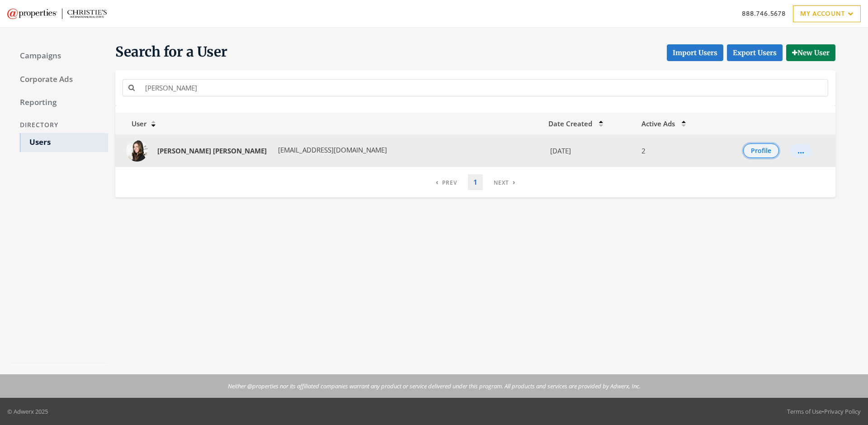  What do you see at coordinates (57, 13) in the screenshot?
I see `img: Adwerx` at bounding box center [57, 13].